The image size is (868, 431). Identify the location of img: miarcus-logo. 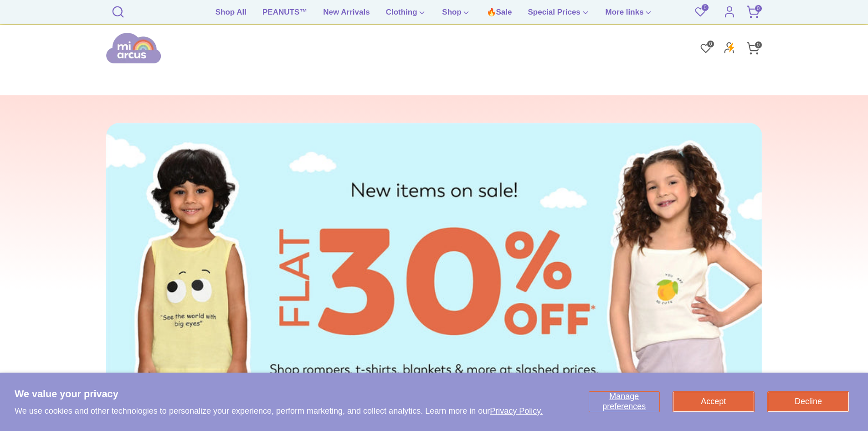
(134, 48).